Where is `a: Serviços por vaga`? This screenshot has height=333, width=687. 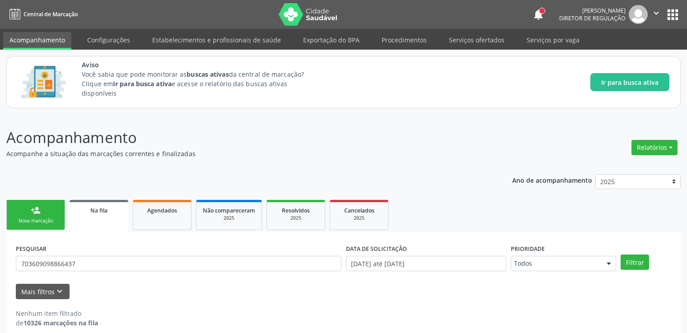 a: Serviços por vaga is located at coordinates (553, 40).